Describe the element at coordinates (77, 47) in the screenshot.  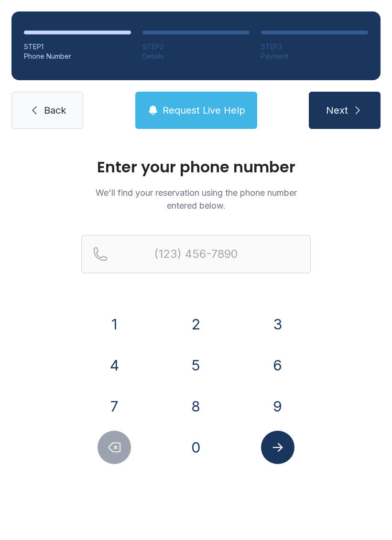
I see `div: STEP 1` at that location.